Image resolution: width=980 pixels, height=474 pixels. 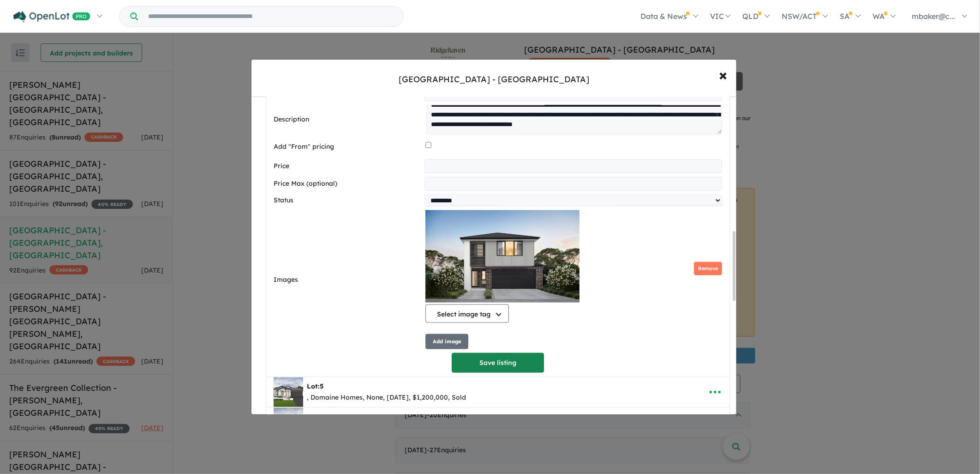 What do you see at coordinates (288, 392) in the screenshot?
I see `img: Ridgehaven%20Estate%20-%20Elderslie%20%20-%20Lot%205___1750309731.PNG` at bounding box center [288, 392].